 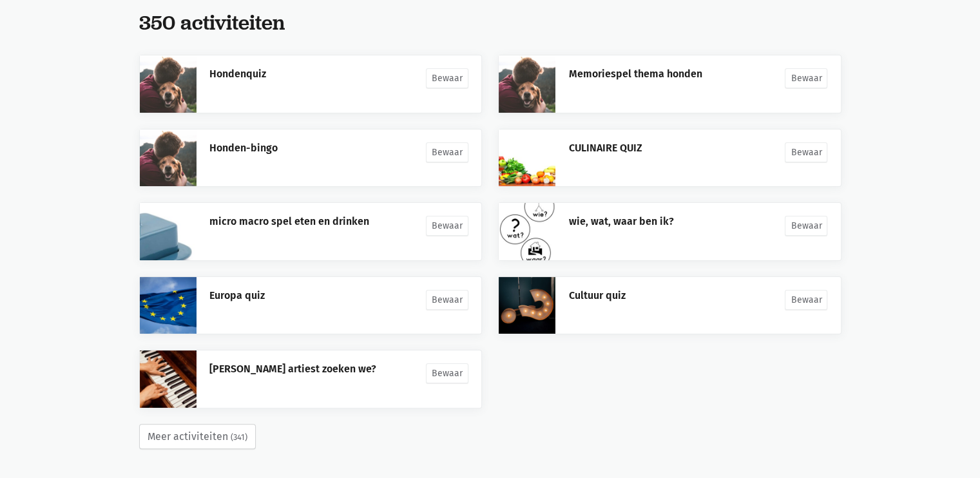 I want to click on a: Memoriespel thema honden, so click(x=635, y=73).